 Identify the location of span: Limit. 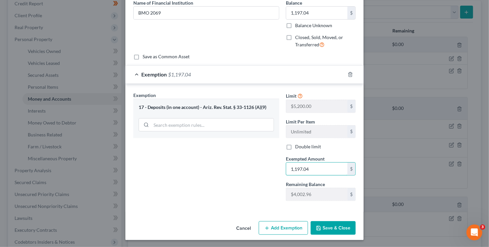
(291, 96).